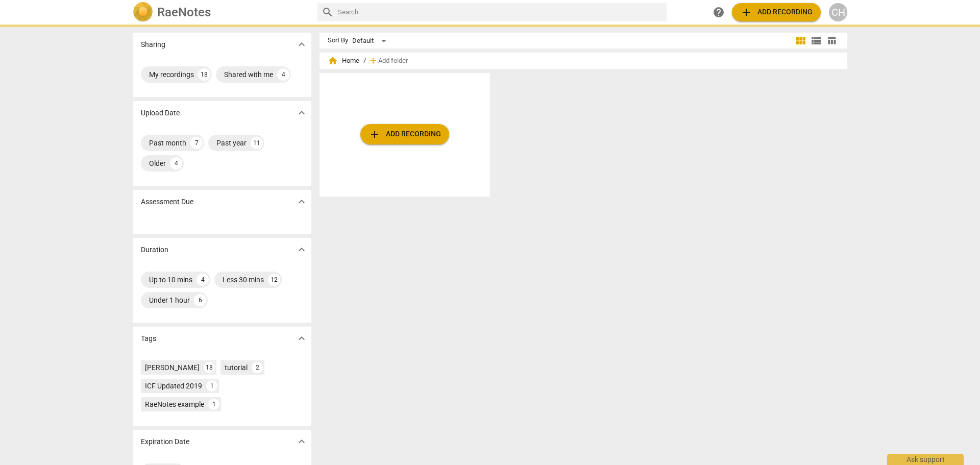 This screenshot has width=980, height=465. What do you see at coordinates (153, 44) in the screenshot?
I see `p: Sharing` at bounding box center [153, 44].